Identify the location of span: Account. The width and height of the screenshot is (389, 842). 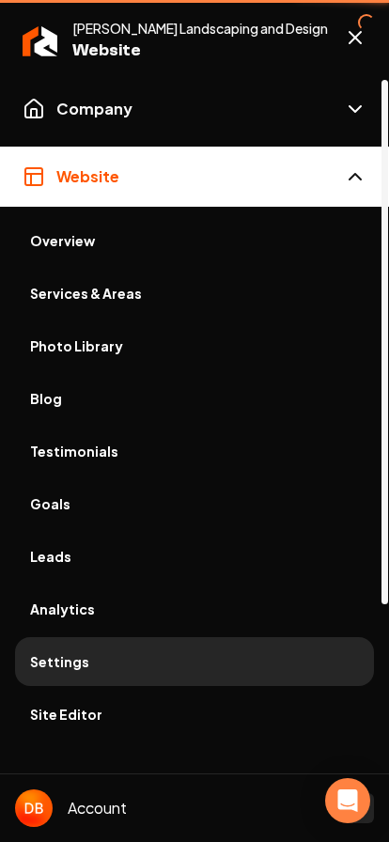
(97, 808).